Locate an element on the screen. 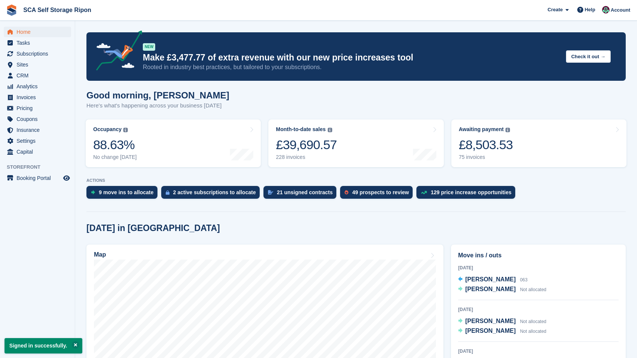  div: 129 price increase opportunities is located at coordinates (471, 192).